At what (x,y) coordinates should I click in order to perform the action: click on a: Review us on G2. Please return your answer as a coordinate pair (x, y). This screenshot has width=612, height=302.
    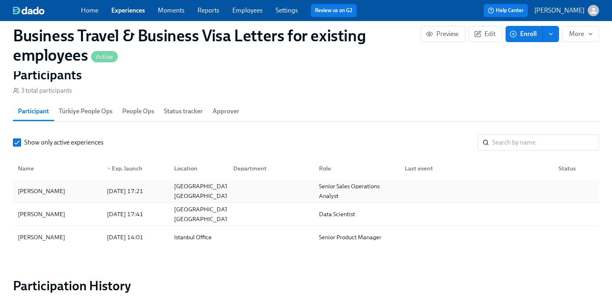
    Looking at the image, I should click on (333, 11).